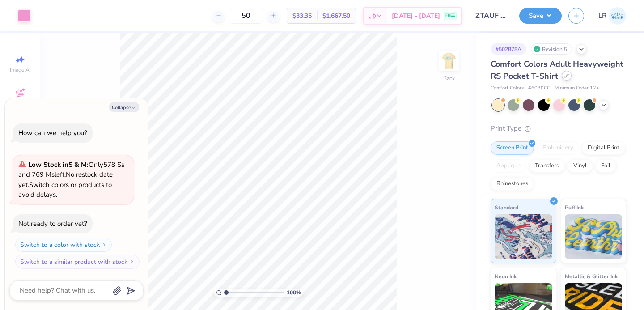 Image resolution: width=644 pixels, height=310 pixels. What do you see at coordinates (574, 207) in the screenshot?
I see `span: Puff Ink` at bounding box center [574, 207].